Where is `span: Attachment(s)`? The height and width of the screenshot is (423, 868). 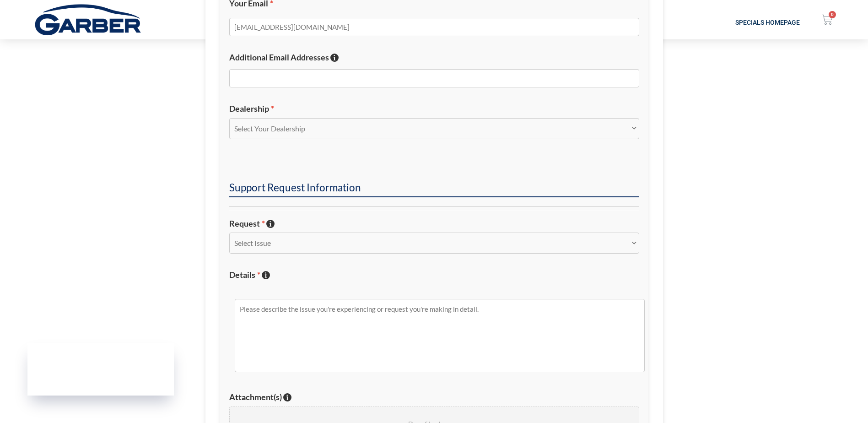 span: Attachment(s) is located at coordinates (255, 397).